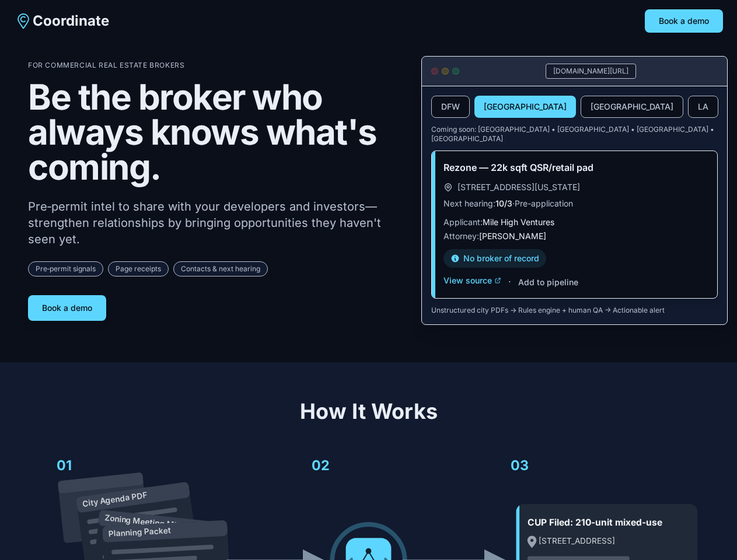 Image resolution: width=737 pixels, height=560 pixels. What do you see at coordinates (216, 223) in the screenshot?
I see `p: Pre‑permit intel to share with your developers and investors—strengthen relationships by bringing...` at bounding box center [216, 223].